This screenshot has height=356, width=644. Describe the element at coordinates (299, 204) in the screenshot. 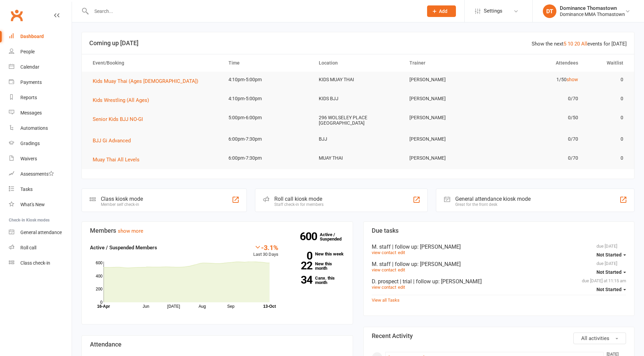

I see `div: Staff check-in for members` at that location.